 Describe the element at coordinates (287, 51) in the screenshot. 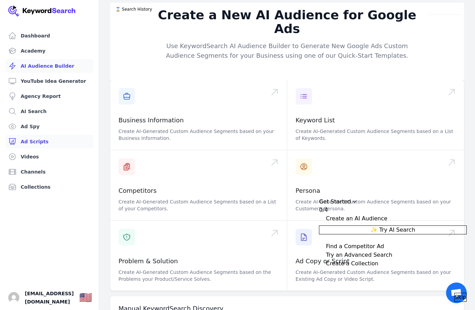

I see `p: Use KeywordSearch AI Audience Builder to Generate New Google Ads Custom Audience Segments for you...` at that location.